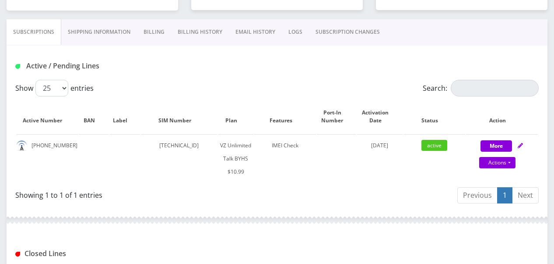 The width and height of the screenshot is (554, 264). Describe the element at coordinates (236, 158) in the screenshot. I see `td: VZ Unlimited Talk BYHS $10.99` at that location.